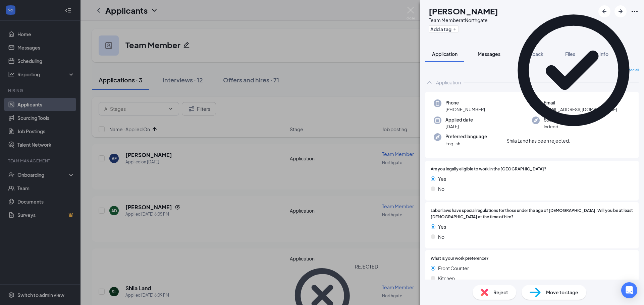 This screenshot has width=644, height=305. Describe the element at coordinates (562, 292) in the screenshot. I see `span: Move to stage` at that location.